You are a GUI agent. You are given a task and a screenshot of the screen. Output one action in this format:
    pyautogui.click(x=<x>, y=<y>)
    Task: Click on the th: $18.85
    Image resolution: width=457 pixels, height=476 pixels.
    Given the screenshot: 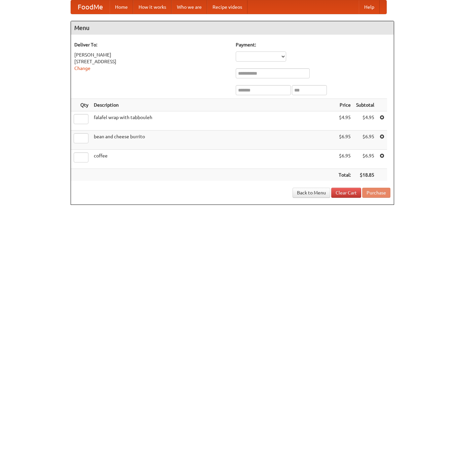 What is the action you would take?
    pyautogui.click(x=365, y=175)
    